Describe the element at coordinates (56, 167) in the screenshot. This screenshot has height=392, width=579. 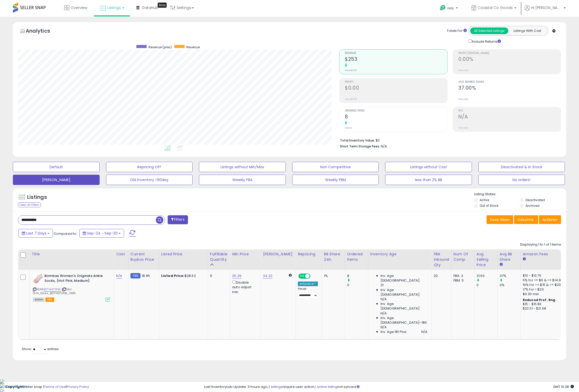
I see `button: Default` at that location.